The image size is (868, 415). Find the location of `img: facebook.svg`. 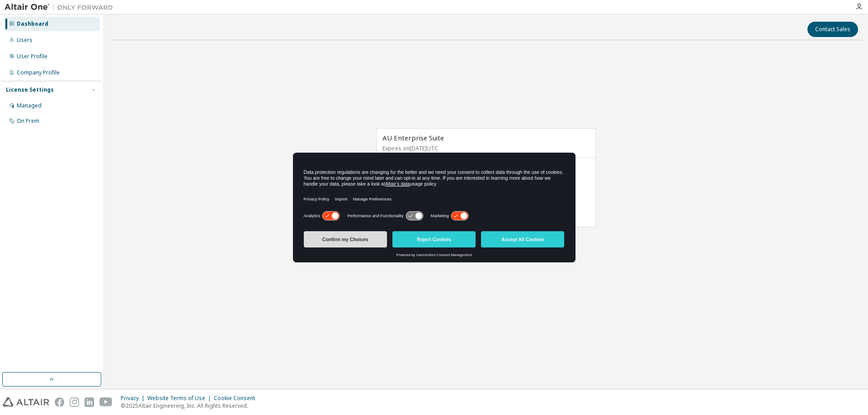

img: facebook.svg is located at coordinates (59, 402).